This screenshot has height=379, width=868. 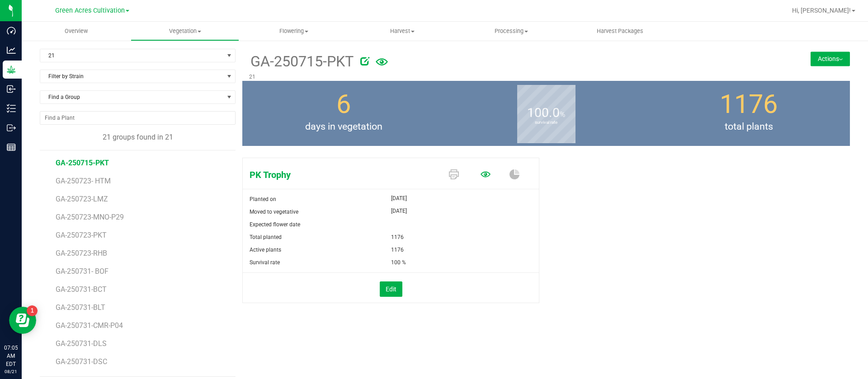 What do you see at coordinates (620, 31) in the screenshot?
I see `span: Harvest Packages` at bounding box center [620, 31].